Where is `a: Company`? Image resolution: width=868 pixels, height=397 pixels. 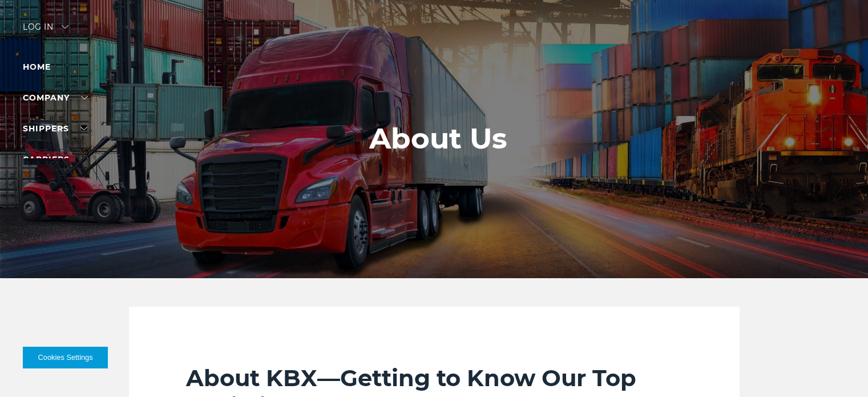
a: Company is located at coordinates (56, 97).